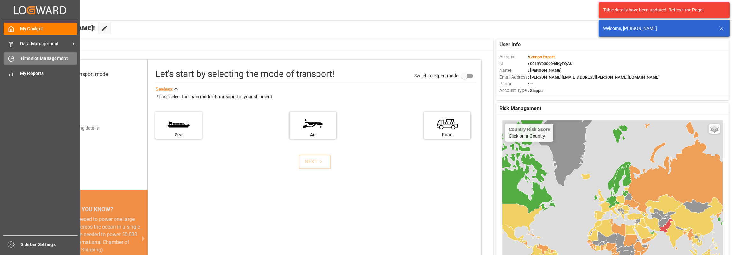 The image size is (732, 255). I want to click on div: Table details have been updated. Refresh the Page!., so click(662, 10).